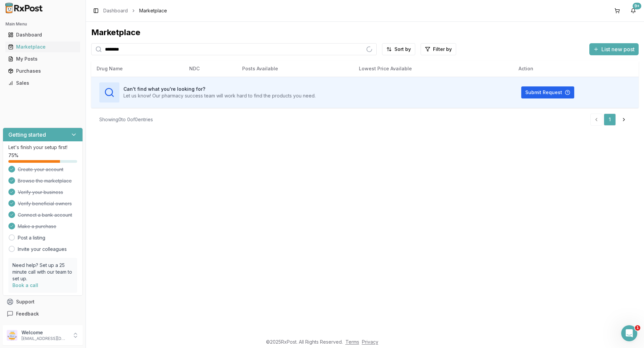  What do you see at coordinates (43, 59) in the screenshot?
I see `a: My Posts` at bounding box center [43, 59].